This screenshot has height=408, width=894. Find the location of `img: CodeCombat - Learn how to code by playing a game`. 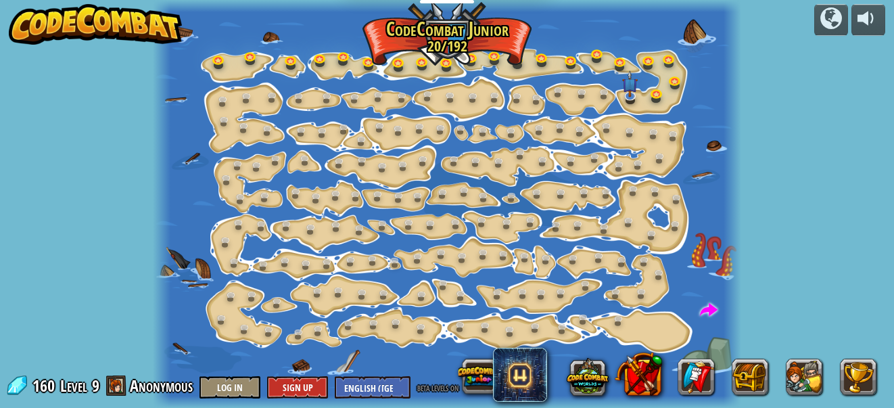

img: CodeCombat - Learn how to code by playing a game is located at coordinates (95, 24).